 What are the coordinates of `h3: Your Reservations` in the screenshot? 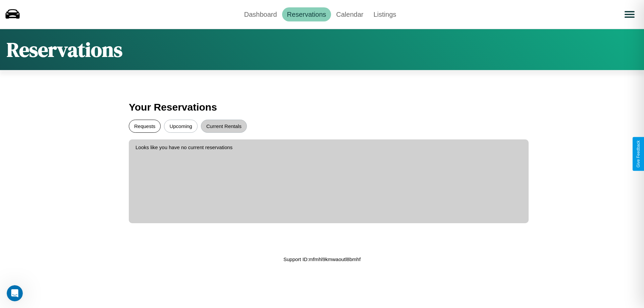 It's located at (322, 107).